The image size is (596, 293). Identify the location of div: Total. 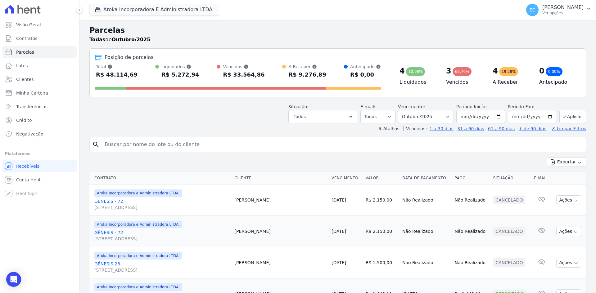
(117, 67).